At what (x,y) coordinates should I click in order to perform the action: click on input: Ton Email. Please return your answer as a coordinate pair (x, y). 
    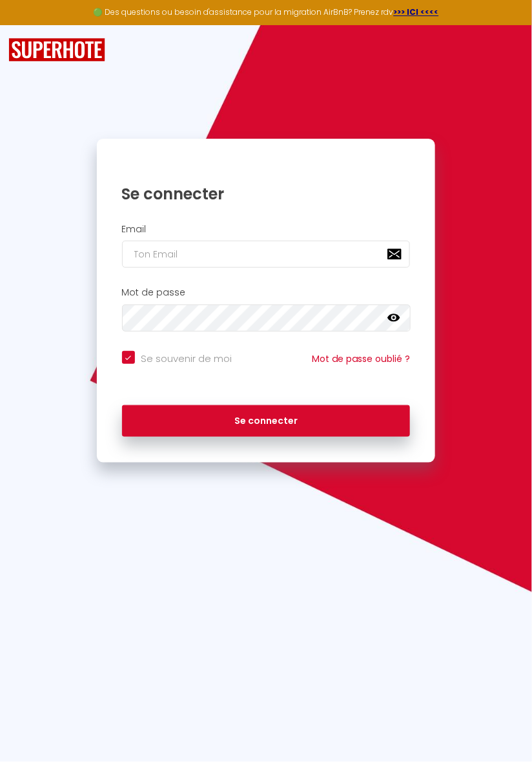
    Looking at the image, I should click on (266, 255).